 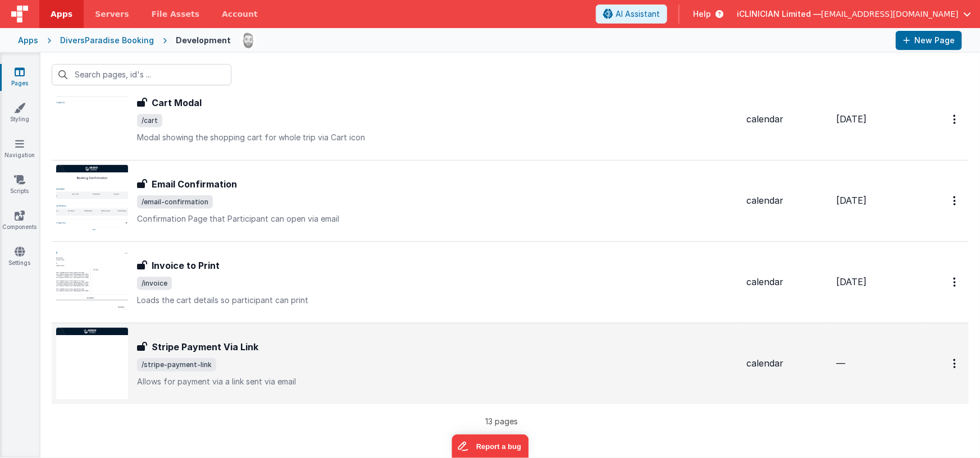 What do you see at coordinates (174, 202) in the screenshot?
I see `span: /email-confirmation` at bounding box center [174, 202].